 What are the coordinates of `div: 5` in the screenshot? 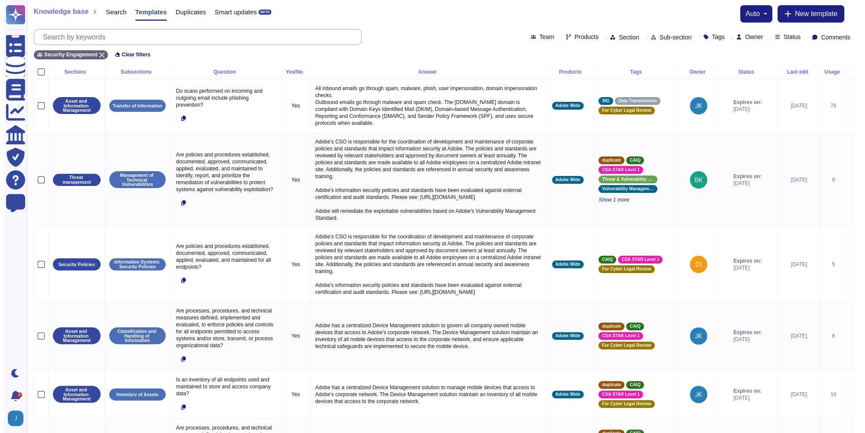 It's located at (829, 264).